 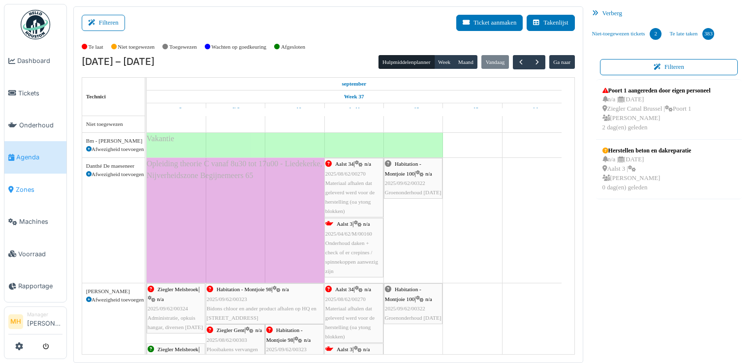 I want to click on span: 2025/09/62/00324, so click(x=168, y=308).